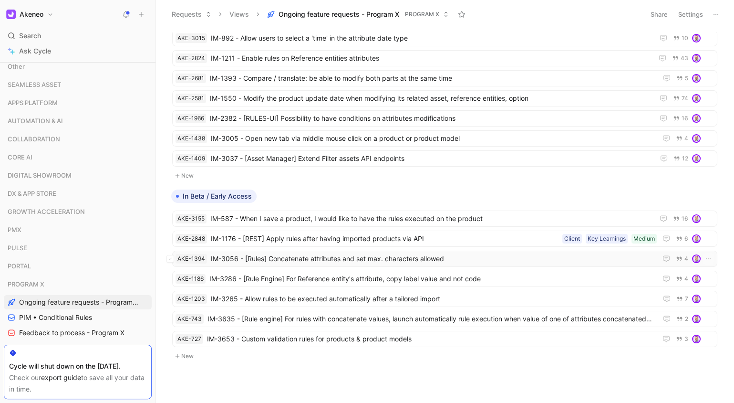  Describe the element at coordinates (189, 319) in the screenshot. I see `div: AKE-743` at that location.